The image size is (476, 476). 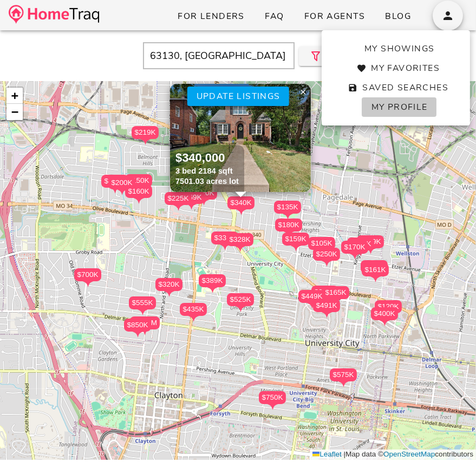 What do you see at coordinates (449, 450) in the screenshot?
I see `div: Chat Widget` at bounding box center [449, 450].